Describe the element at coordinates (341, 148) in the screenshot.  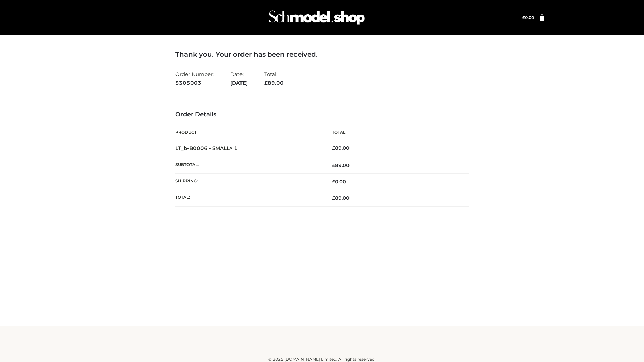
I see `bdi: 89.00` at that location.